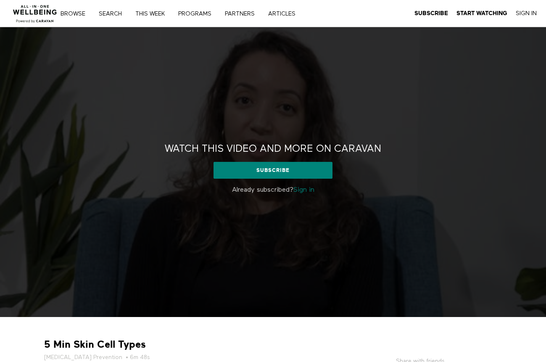 Image resolution: width=546 pixels, height=362 pixels. What do you see at coordinates (185, 357) in the screenshot?
I see `h5: • 6m 48s` at bounding box center [185, 357].